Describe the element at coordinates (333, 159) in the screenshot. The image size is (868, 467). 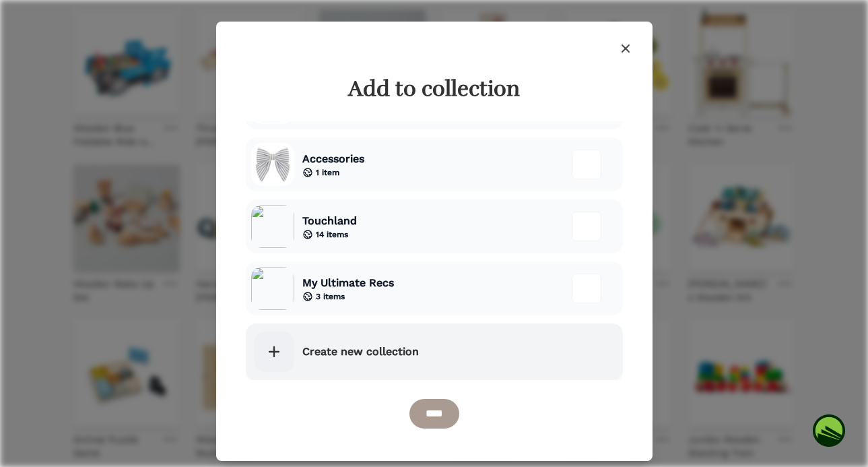
I see `span: Accessories` at that location.